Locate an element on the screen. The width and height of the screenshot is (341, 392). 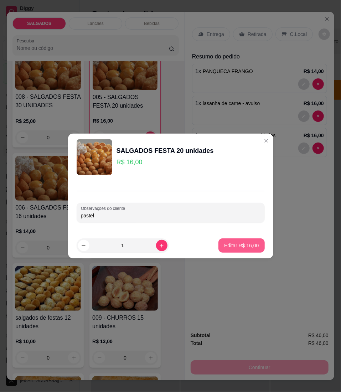
input: Observações do cliente is located at coordinates (171, 216).